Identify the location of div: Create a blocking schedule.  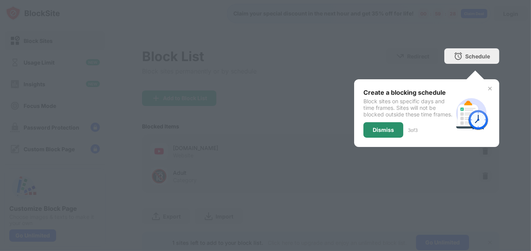
(408, 93).